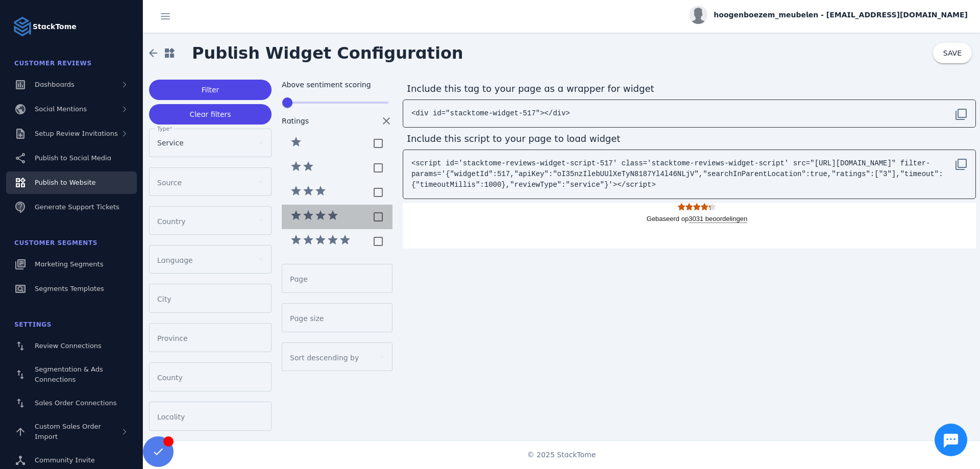 The image size is (980, 469). I want to click on span: Segments Templates, so click(70, 289).